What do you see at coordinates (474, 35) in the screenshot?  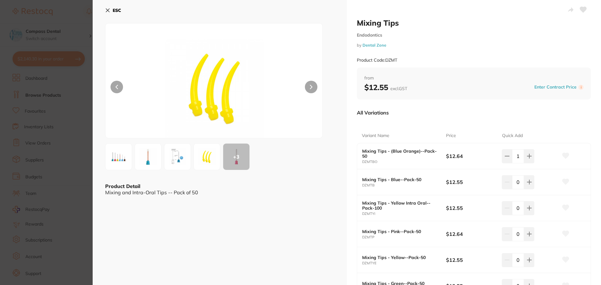 I see `small: Endodontics` at bounding box center [474, 35].